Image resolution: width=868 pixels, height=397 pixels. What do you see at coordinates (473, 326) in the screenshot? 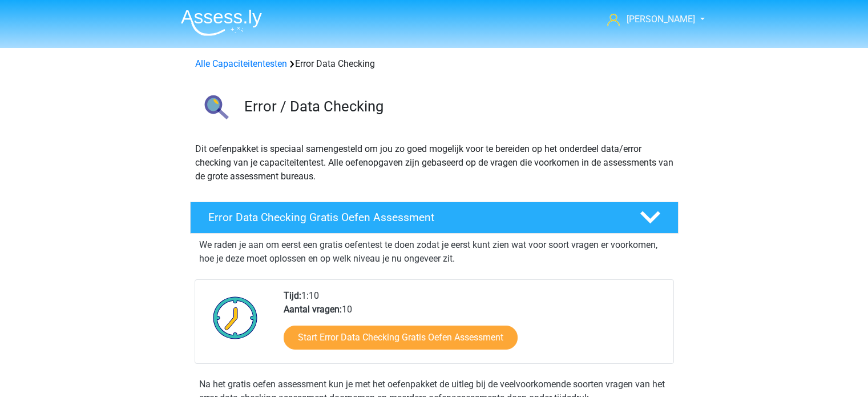
I see `div: 1:10 10` at bounding box center [473, 326].